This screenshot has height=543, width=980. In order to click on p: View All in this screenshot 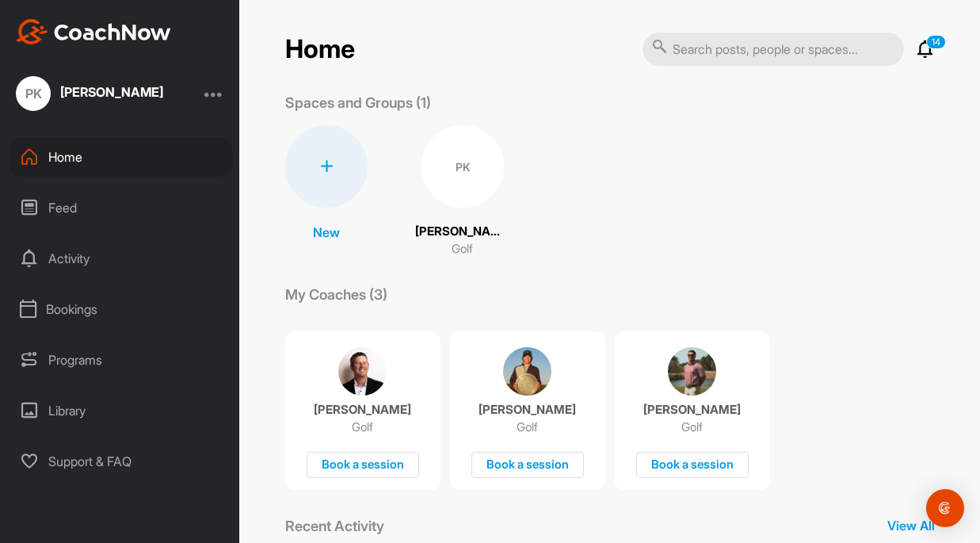, I will do `click(911, 525)`.